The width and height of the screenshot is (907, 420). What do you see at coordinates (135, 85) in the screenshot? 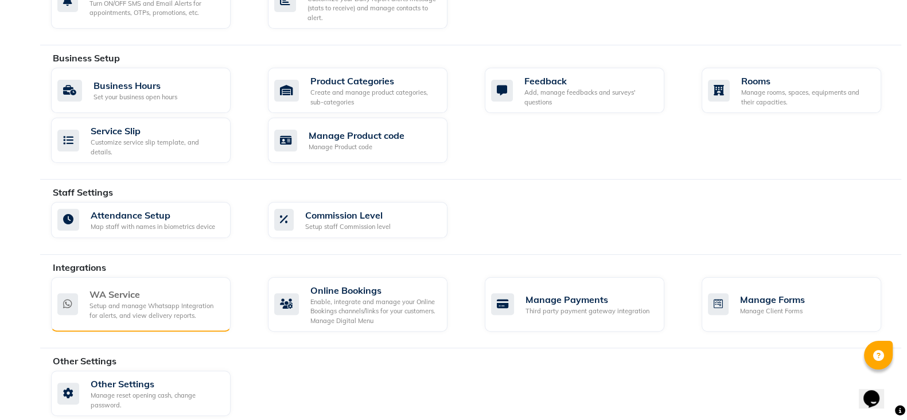
I see `div: Business Hours` at bounding box center [135, 85].